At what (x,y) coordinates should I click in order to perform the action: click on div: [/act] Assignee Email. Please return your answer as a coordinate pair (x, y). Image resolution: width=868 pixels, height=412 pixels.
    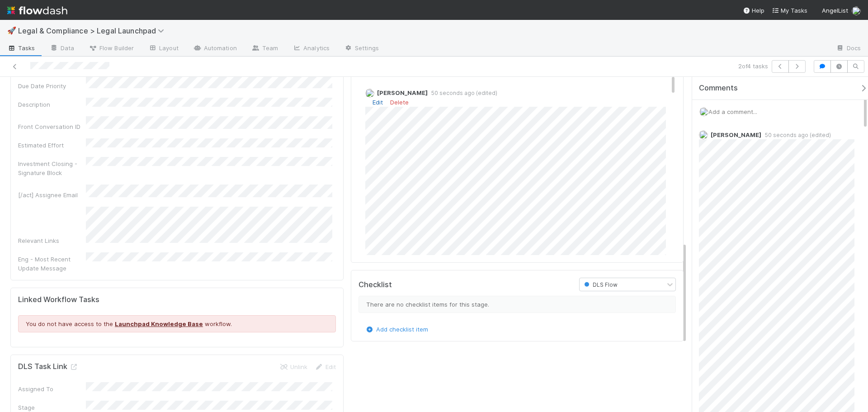
    Looking at the image, I should click on (52, 195).